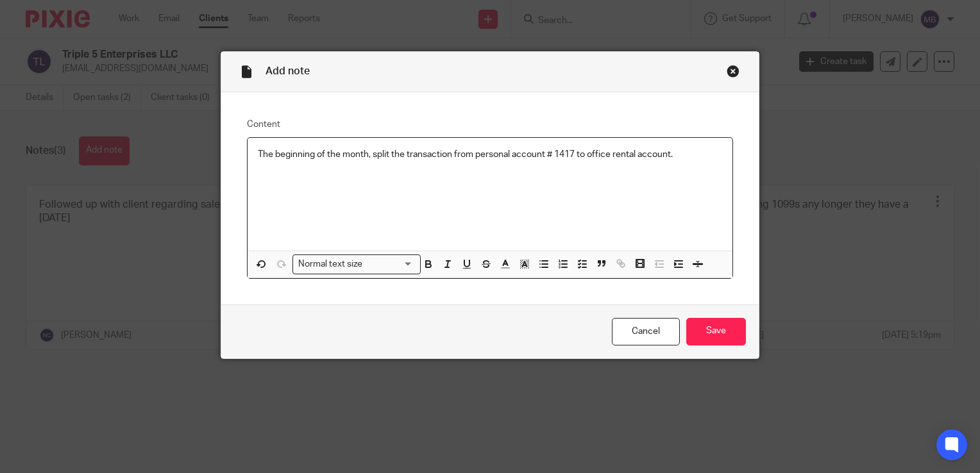 The width and height of the screenshot is (980, 473). I want to click on span: Normal text size, so click(330, 264).